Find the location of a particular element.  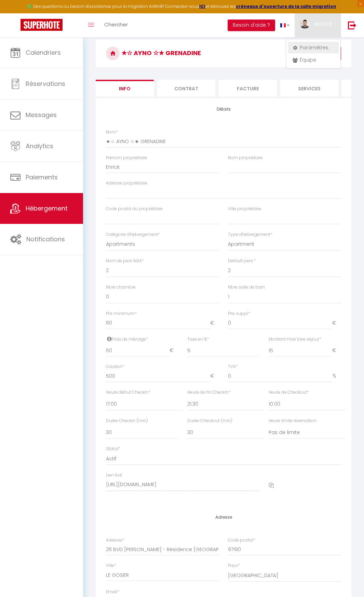

a: Paramètres is located at coordinates (313, 47).